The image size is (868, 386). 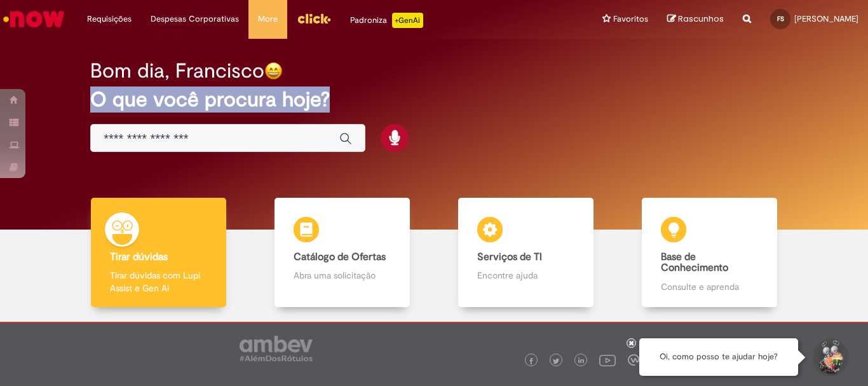 I want to click on h2: O que você procura hoje?, so click(x=434, y=100).